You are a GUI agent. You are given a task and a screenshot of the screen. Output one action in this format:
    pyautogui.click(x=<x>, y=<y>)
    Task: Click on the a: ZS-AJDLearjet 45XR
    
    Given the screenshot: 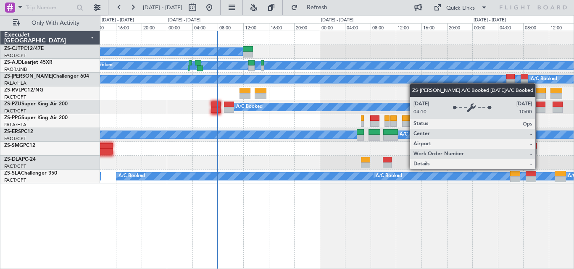 What is the action you would take?
    pyautogui.click(x=28, y=63)
    